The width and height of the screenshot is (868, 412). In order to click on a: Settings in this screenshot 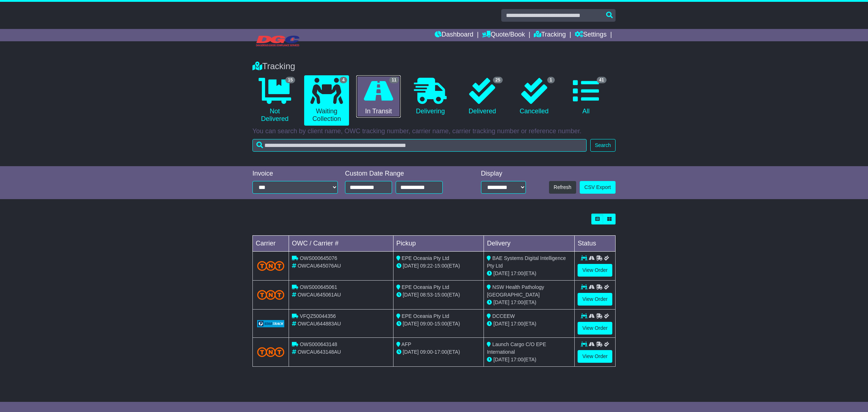, I will do `click(590, 35)`.